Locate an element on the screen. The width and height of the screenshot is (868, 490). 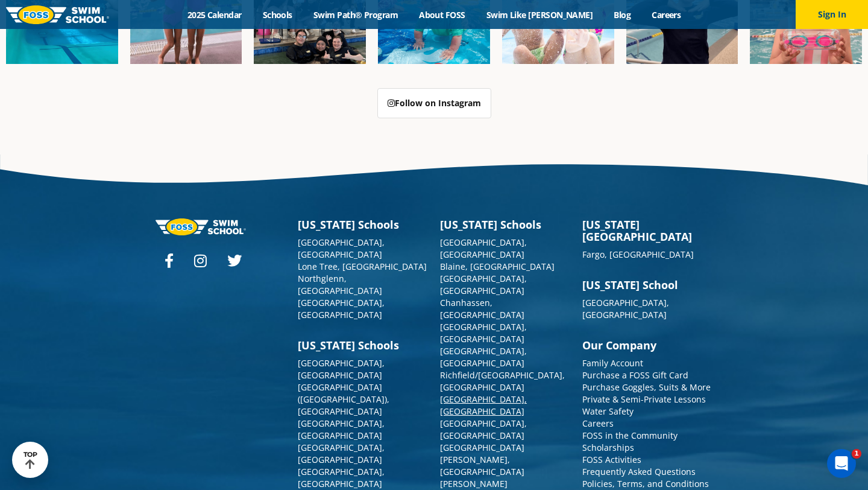
a: FOSS Activities is located at coordinates (612, 459).